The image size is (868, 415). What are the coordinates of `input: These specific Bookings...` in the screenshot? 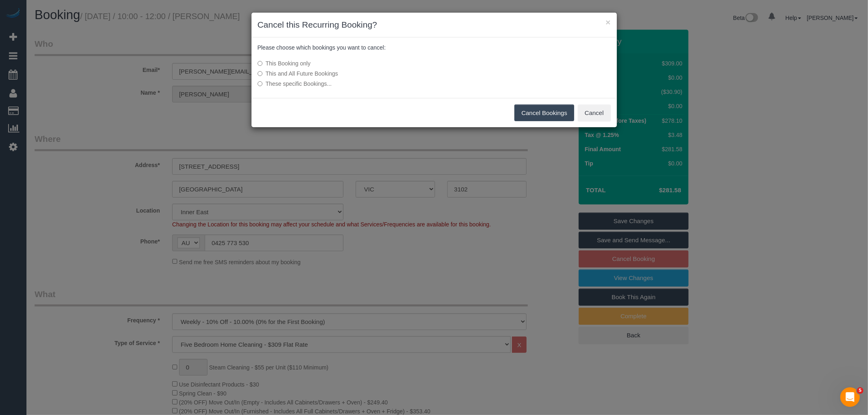 It's located at (260, 84).